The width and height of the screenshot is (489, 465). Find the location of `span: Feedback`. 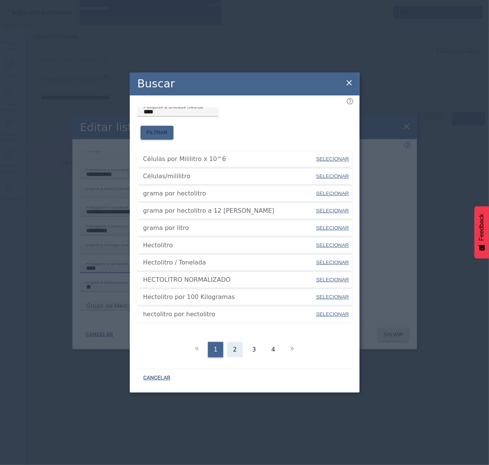

span: Feedback is located at coordinates (482, 227).